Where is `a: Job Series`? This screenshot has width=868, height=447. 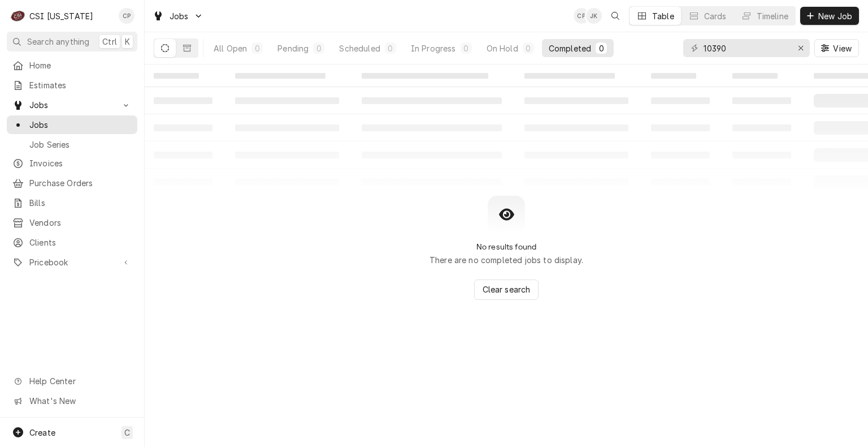
a: Job Series is located at coordinates (72, 144).